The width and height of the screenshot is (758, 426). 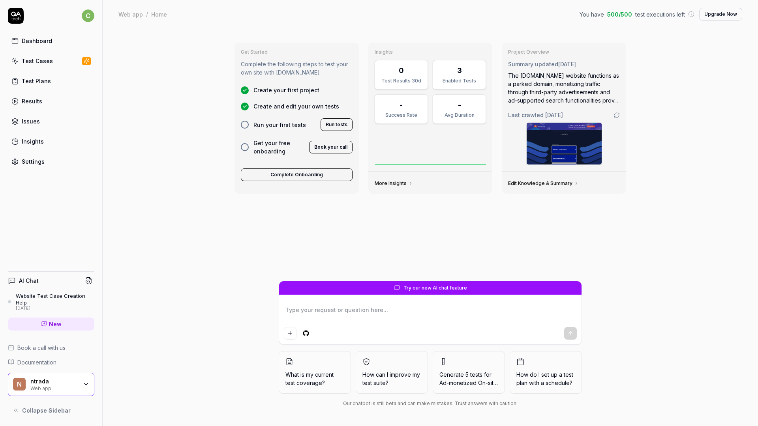 What do you see at coordinates (51, 141) in the screenshot?
I see `a: Insights` at bounding box center [51, 141].